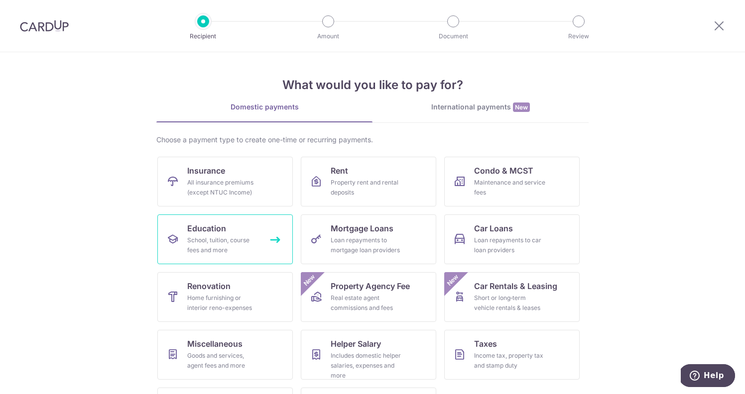  Describe the element at coordinates (510, 303) in the screenshot. I see `div: Short or long‑term vehicle rentals & leases` at that location.